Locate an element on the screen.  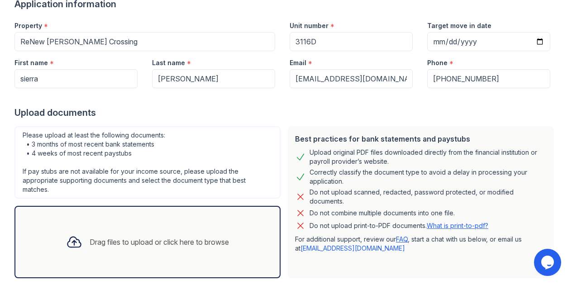
label: Last name is located at coordinates (168, 63).